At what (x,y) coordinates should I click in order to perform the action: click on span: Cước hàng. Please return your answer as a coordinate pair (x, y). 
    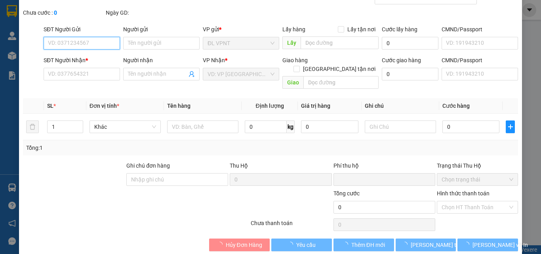
    Looking at the image, I should click on (456, 106).